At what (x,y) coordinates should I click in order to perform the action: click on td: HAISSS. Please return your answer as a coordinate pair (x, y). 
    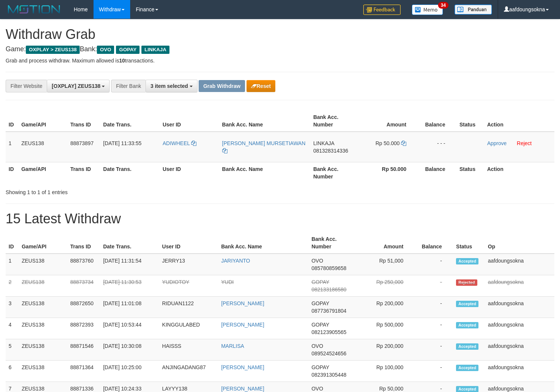
    Looking at the image, I should click on (189, 350).